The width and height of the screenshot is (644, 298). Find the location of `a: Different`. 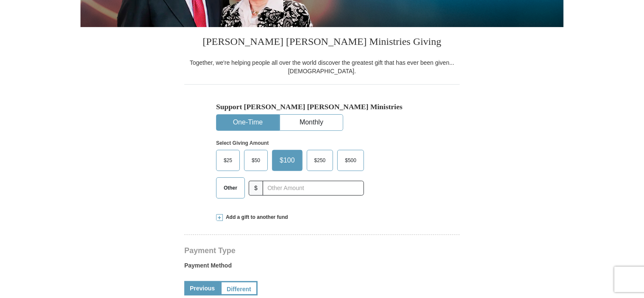

a: Different is located at coordinates (239, 288).